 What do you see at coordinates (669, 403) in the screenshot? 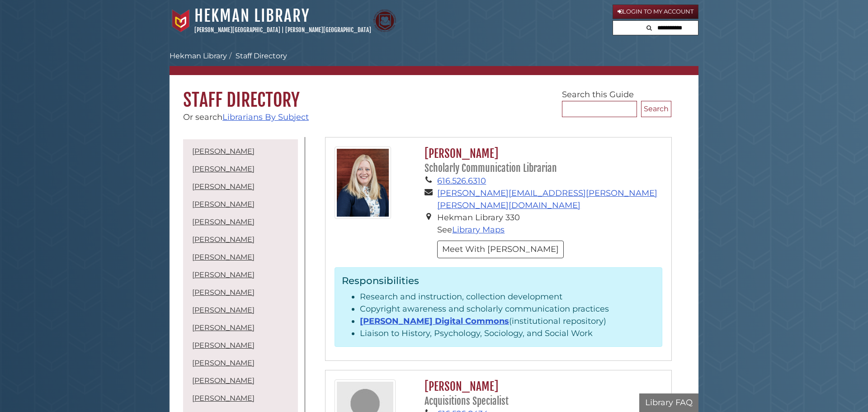
I see `button: Library FAQ` at bounding box center [669, 403].